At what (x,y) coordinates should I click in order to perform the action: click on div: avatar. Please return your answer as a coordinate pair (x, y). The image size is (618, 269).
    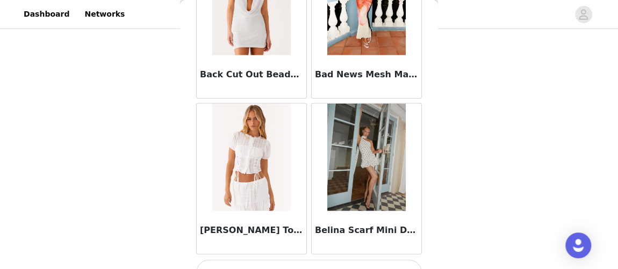
    Looking at the image, I should click on (583, 15).